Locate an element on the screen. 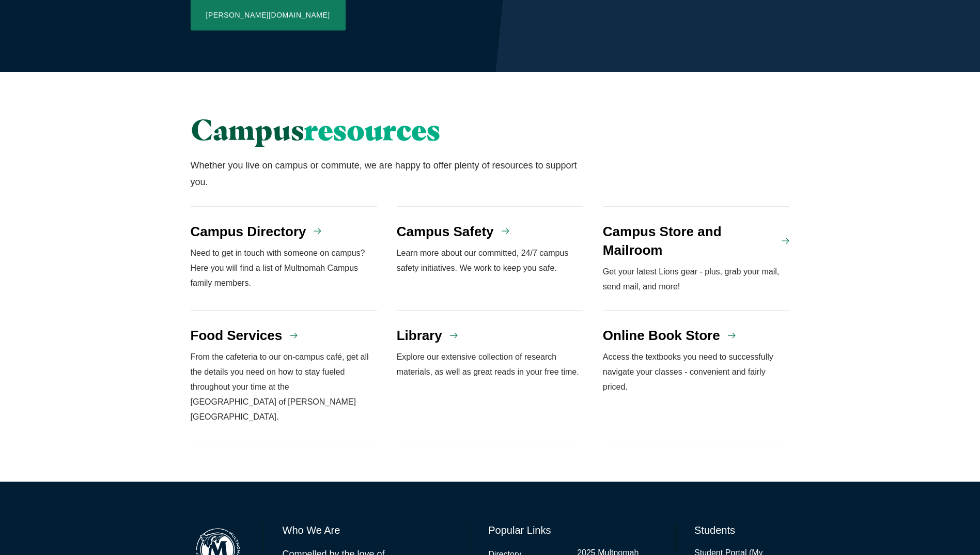 The width and height of the screenshot is (980, 555). h6: Students is located at coordinates (742, 530).